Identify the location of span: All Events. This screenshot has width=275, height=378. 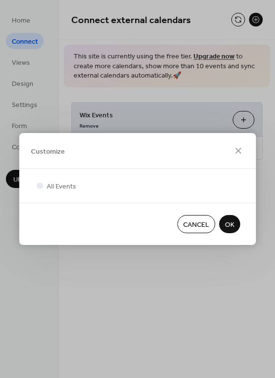
(61, 187).